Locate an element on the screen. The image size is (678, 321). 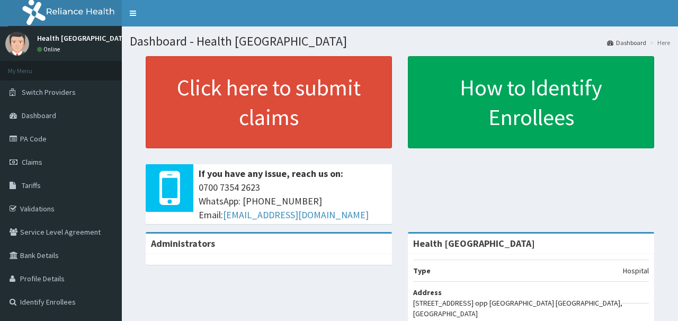
span: Claims is located at coordinates (32, 162).